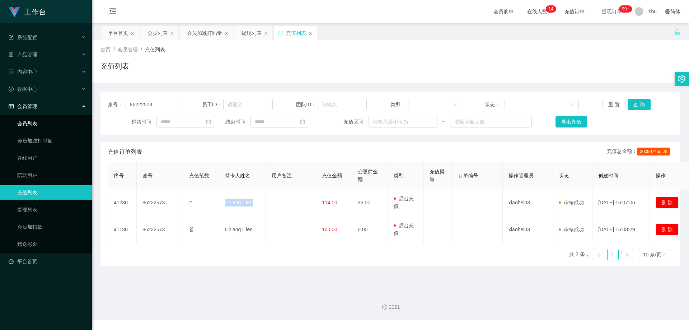  I want to click on i: 图标: unlock, so click(677, 32).